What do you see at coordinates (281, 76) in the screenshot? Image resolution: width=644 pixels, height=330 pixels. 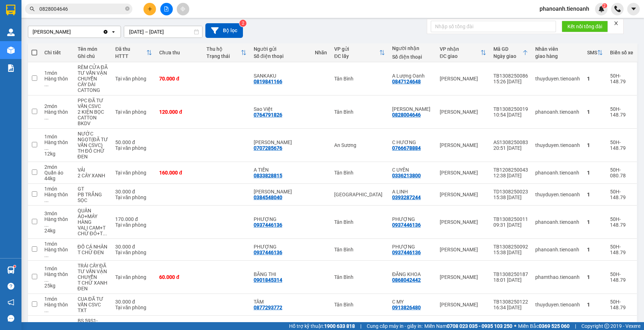 I see `div: SANKAKU` at bounding box center [281, 76].